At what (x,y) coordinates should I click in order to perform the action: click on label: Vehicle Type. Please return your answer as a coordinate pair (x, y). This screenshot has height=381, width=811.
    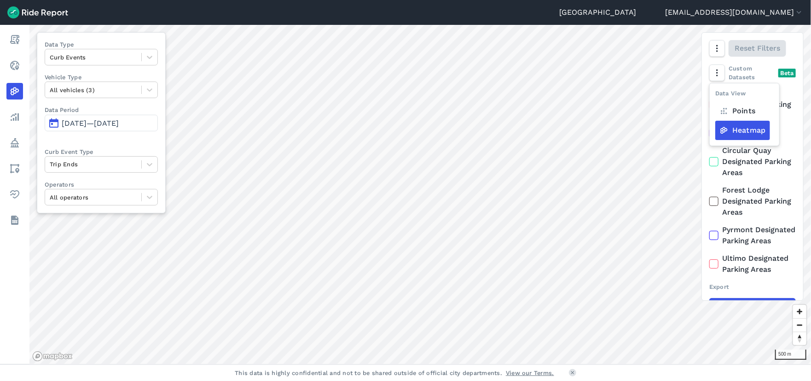
    Looking at the image, I should click on (101, 77).